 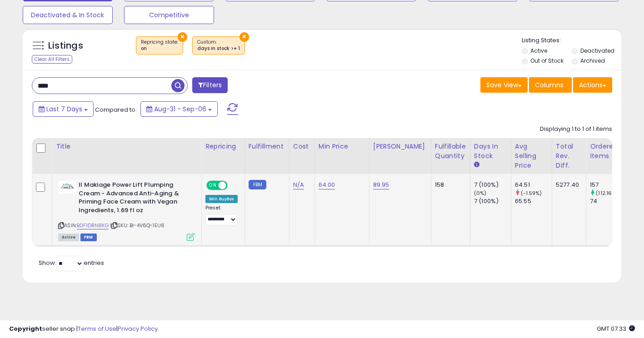 I want to click on span: Custom:, so click(x=219, y=45).